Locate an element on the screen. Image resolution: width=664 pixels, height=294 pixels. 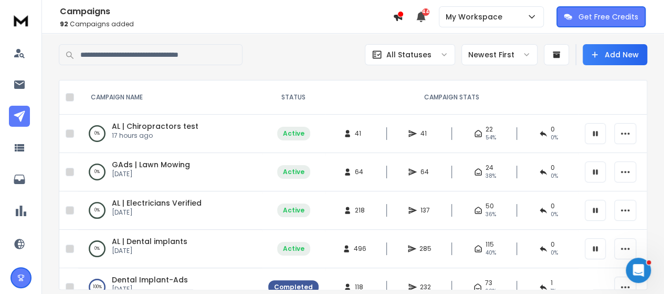
span: AL | Chiropractors test is located at coordinates (155, 126).